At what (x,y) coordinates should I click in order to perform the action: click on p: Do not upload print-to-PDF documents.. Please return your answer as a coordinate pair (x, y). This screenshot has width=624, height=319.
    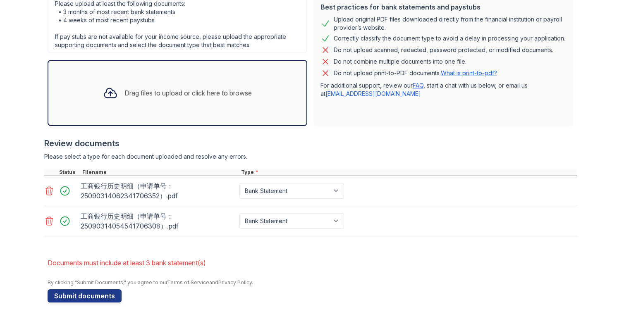
    Looking at the image, I should click on (415, 73).